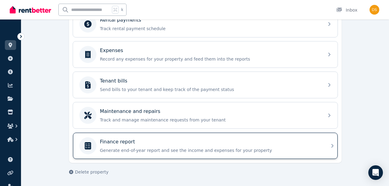 The image size is (389, 186). Describe the element at coordinates (30, 10) in the screenshot. I see `img: RentBetter` at that location.